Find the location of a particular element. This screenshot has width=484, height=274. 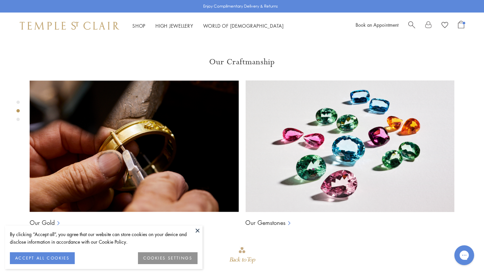

div: Product gallery navigation is located at coordinates (18, 112).